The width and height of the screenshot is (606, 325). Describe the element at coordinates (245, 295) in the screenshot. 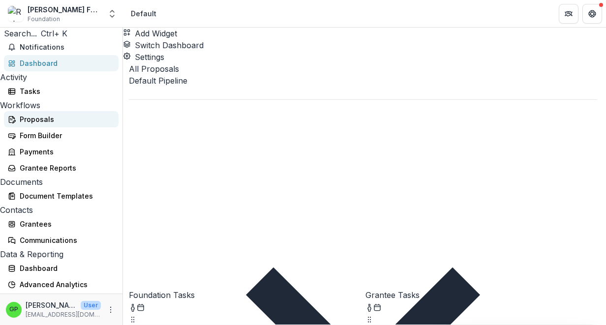

I see `p: Foundation Tasks` at that location.